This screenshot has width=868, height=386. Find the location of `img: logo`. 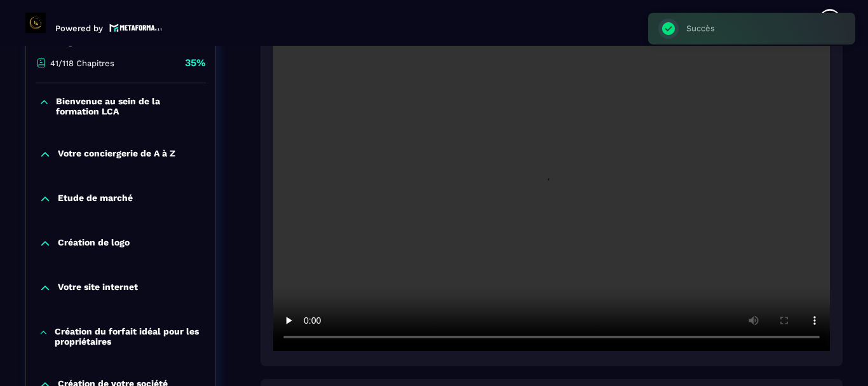

img: logo is located at coordinates (136, 27).